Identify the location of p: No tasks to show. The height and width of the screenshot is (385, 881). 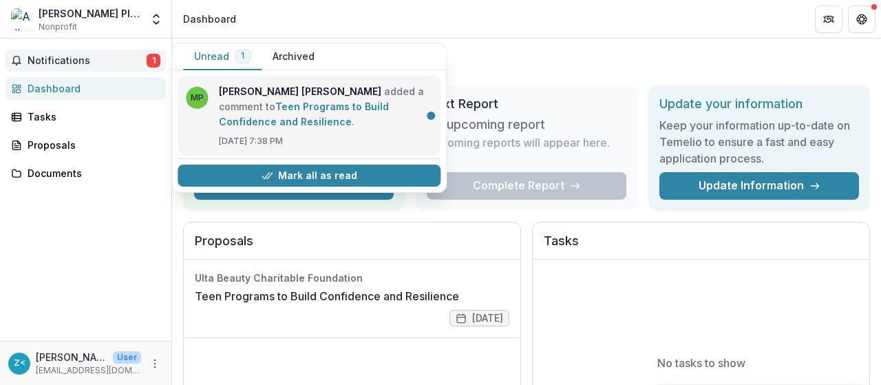
(701, 363).